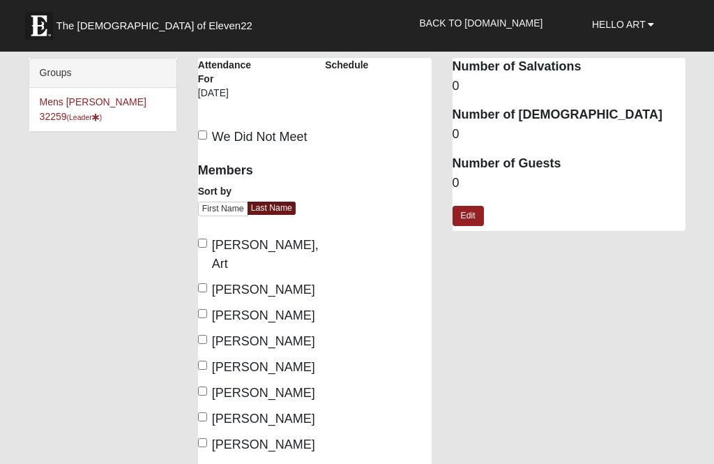 This screenshot has width=714, height=464. I want to click on dt: Number of Salvations, so click(569, 67).